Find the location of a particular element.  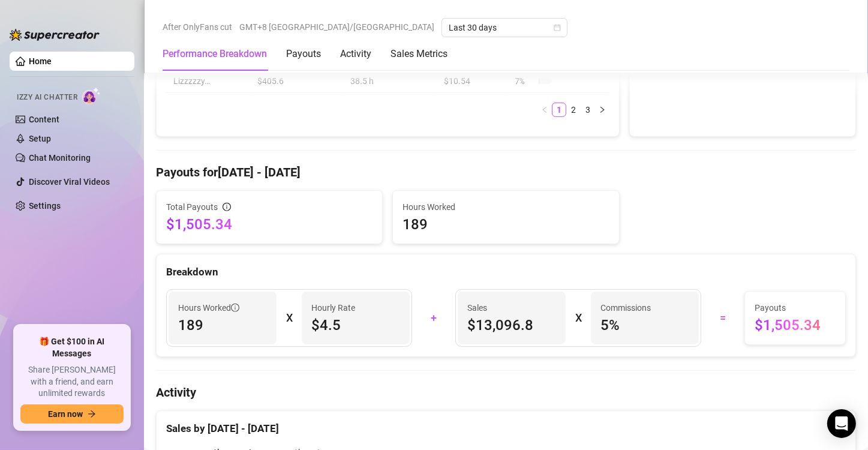

div: Sales Metrics is located at coordinates (419, 54).